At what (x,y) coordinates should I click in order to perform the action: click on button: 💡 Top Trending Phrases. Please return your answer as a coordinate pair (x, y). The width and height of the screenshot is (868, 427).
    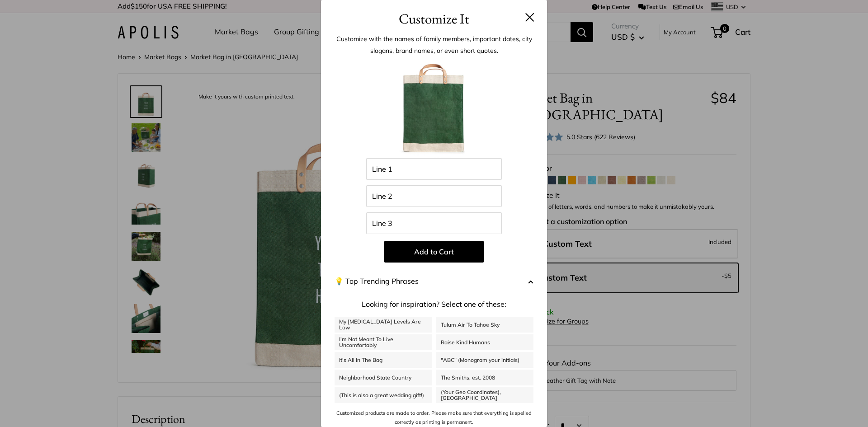
    Looking at the image, I should click on (434, 282).